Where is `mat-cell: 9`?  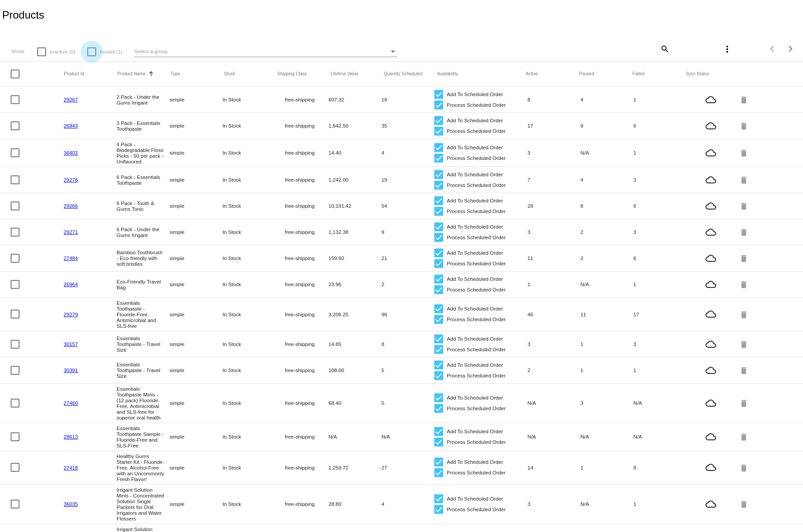 mat-cell: 9 is located at coordinates (607, 125).